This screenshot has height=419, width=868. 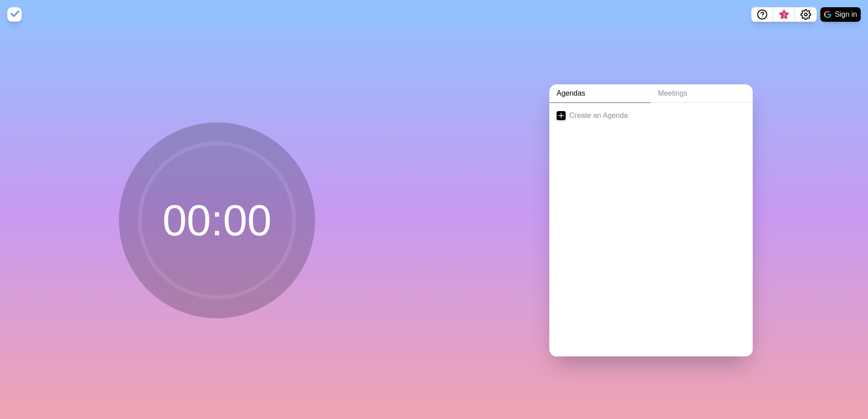 What do you see at coordinates (599, 94) in the screenshot?
I see `a: Agendas` at bounding box center [599, 94].